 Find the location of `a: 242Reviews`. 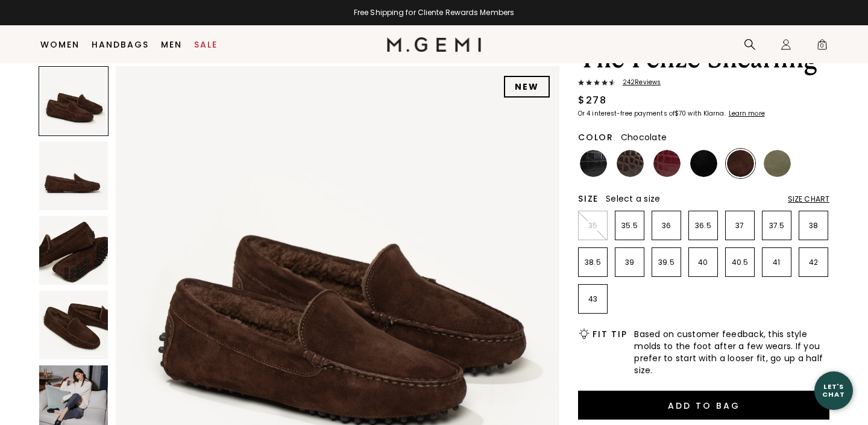

a: 242Reviews is located at coordinates (703, 84).